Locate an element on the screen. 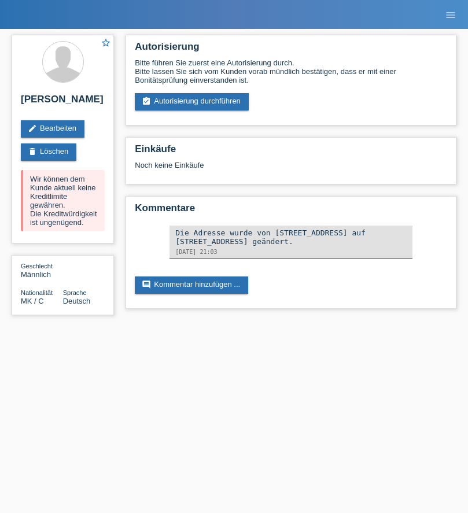  span: Deutsch is located at coordinates (77, 301).